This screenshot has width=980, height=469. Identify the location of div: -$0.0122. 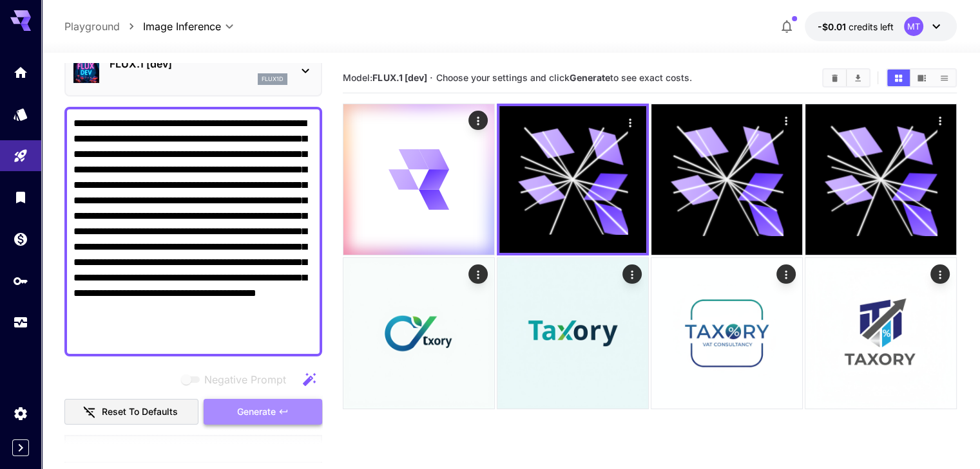
(856, 26).